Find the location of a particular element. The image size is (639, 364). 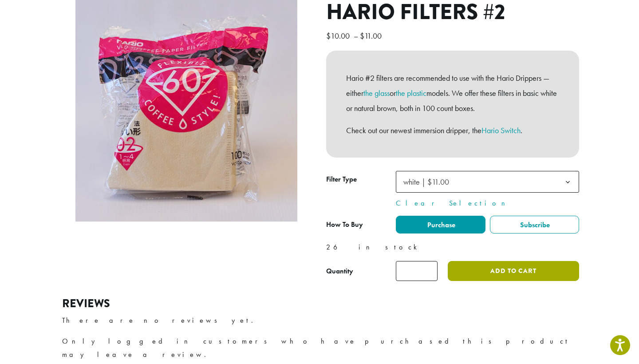

bdi: 10.00 is located at coordinates (339, 35).